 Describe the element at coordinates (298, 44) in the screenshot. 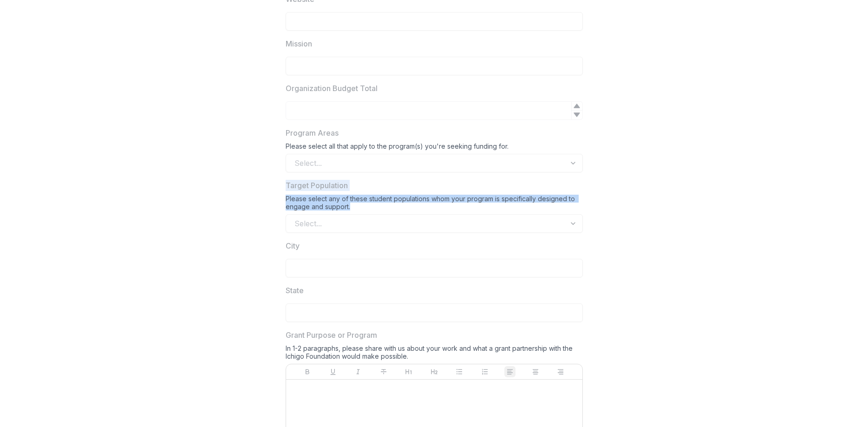

I see `p: Mission` at that location.